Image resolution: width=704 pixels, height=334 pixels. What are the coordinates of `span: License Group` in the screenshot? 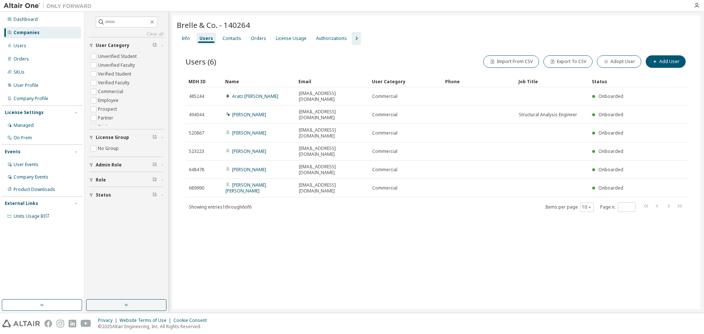 It's located at (112, 138).